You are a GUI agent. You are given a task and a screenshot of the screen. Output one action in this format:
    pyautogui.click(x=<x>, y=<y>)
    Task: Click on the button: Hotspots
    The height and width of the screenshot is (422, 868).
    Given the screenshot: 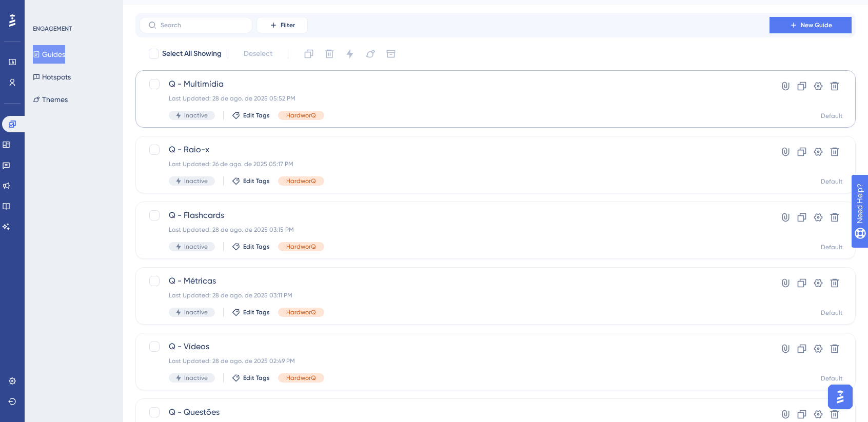 What is the action you would take?
    pyautogui.click(x=52, y=77)
    